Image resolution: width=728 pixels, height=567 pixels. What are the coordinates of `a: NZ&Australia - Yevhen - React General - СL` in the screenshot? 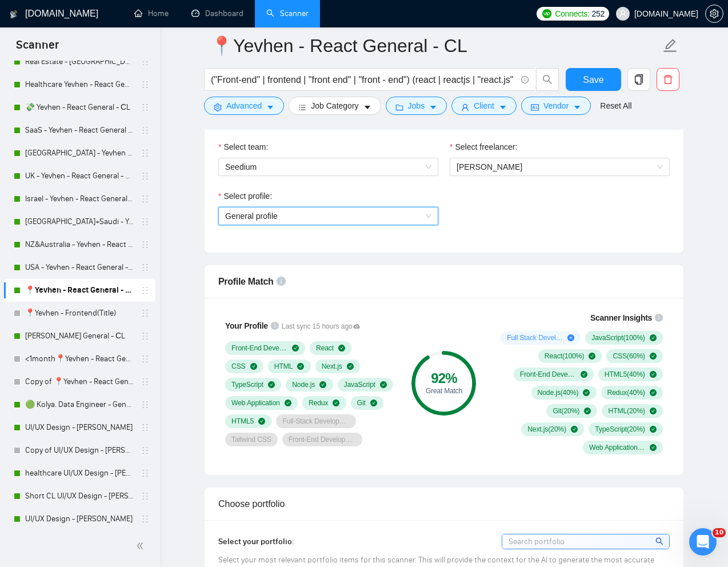 It's located at (79, 245).